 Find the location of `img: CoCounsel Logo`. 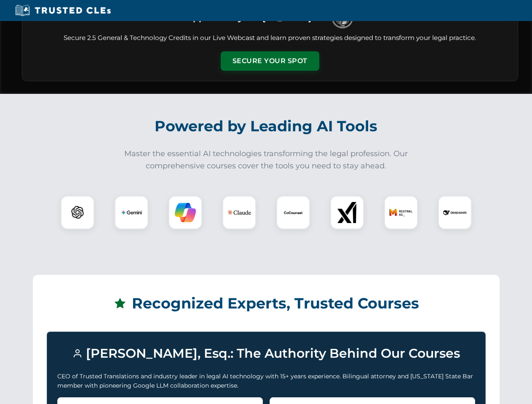

img: CoCounsel Logo is located at coordinates (293, 213).